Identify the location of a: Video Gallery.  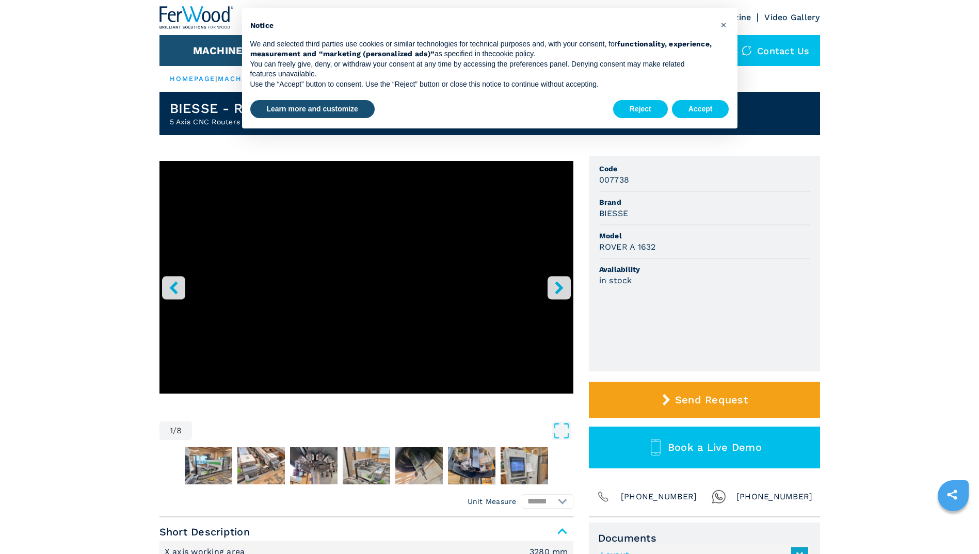
(792, 17).